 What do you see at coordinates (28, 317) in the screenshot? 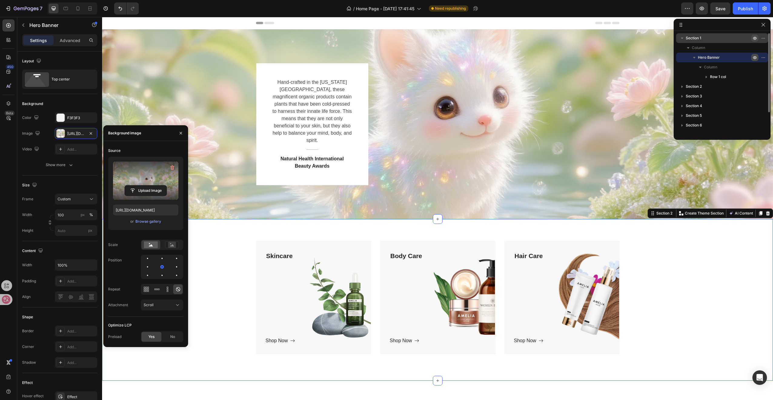
I see `div: Shape` at bounding box center [28, 317].